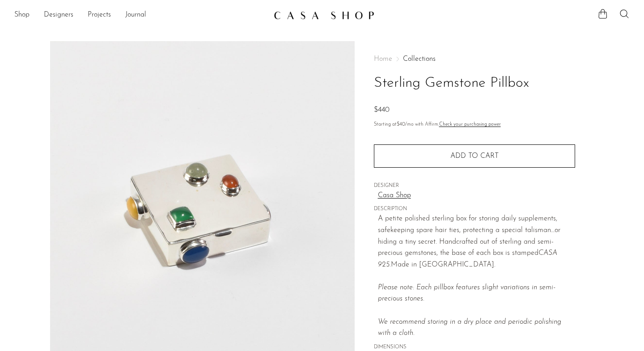 The width and height of the screenshot is (644, 351). What do you see at coordinates (22, 15) in the screenshot?
I see `a: Shop` at bounding box center [22, 15].